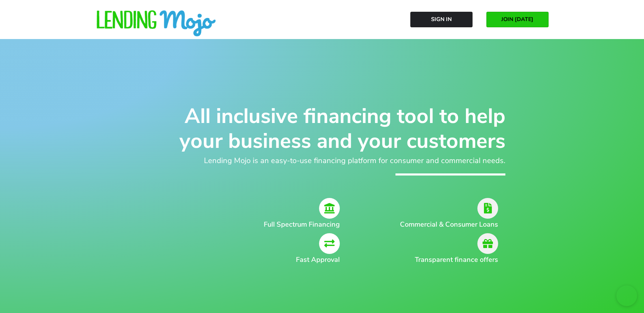  Describe the element at coordinates (441, 19) in the screenshot. I see `span: Sign In` at that location.